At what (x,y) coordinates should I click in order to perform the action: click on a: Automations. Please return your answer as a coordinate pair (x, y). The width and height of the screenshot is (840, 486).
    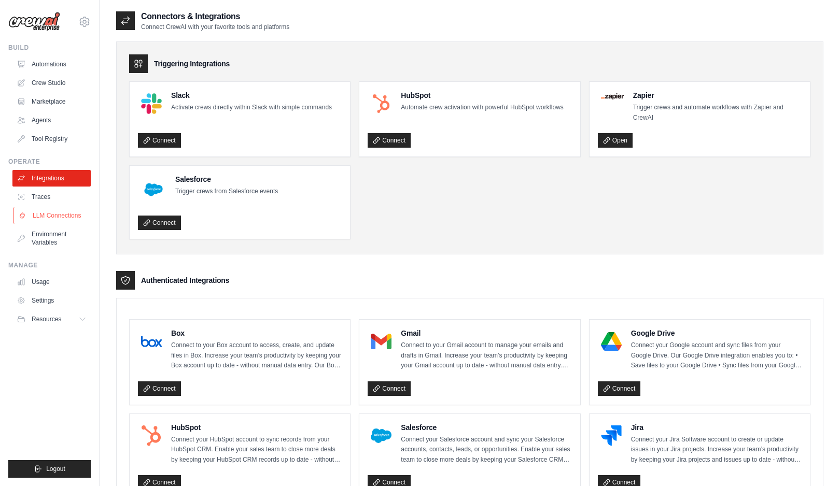
    Looking at the image, I should click on (51, 64).